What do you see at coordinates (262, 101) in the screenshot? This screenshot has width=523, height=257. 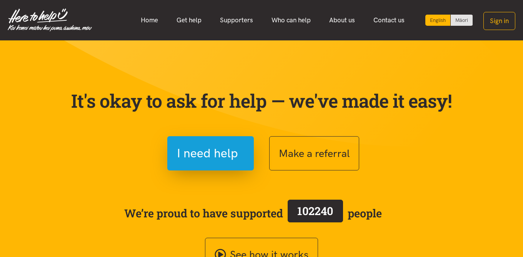 I see `p: It's okay to ask for help — we've made it easy!` at bounding box center [262, 101].